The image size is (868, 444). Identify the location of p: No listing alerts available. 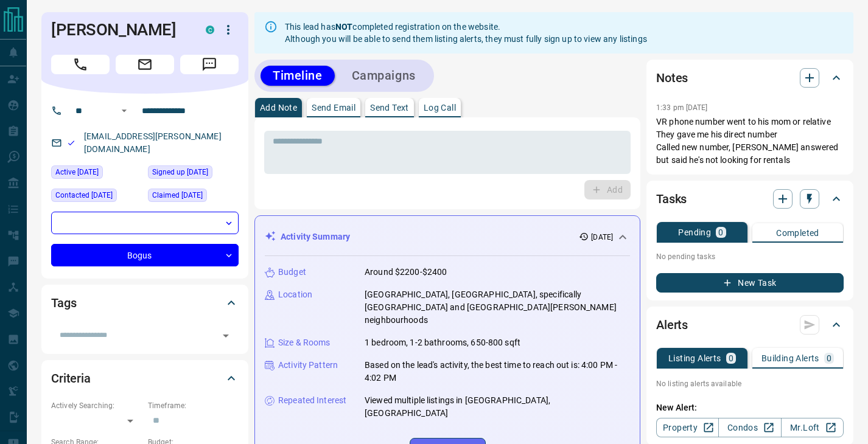
(750, 384).